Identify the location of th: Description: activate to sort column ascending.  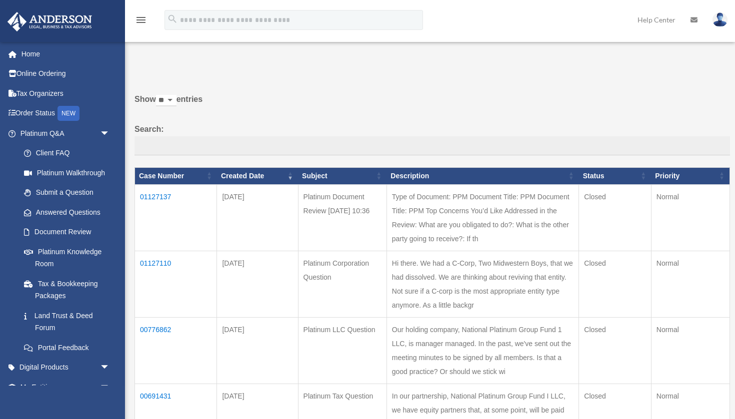
(482, 176).